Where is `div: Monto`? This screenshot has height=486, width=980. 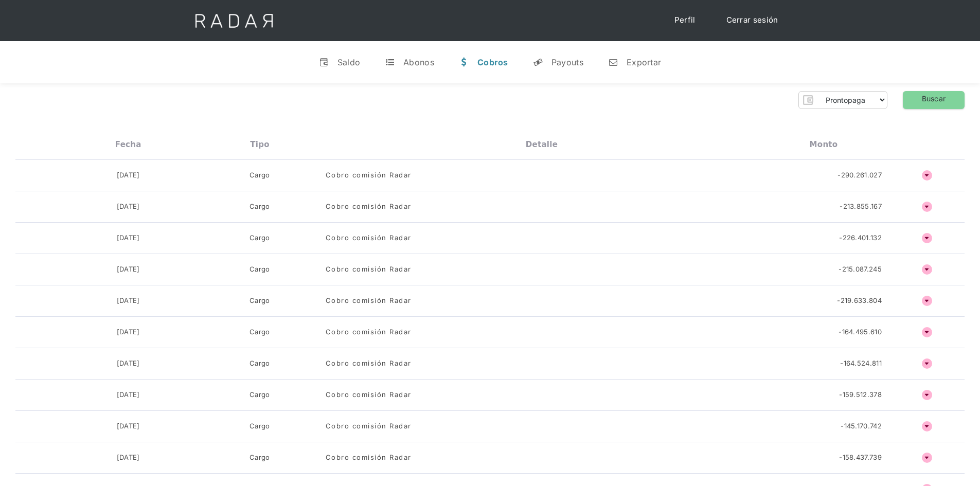
div: Monto is located at coordinates (823, 145).